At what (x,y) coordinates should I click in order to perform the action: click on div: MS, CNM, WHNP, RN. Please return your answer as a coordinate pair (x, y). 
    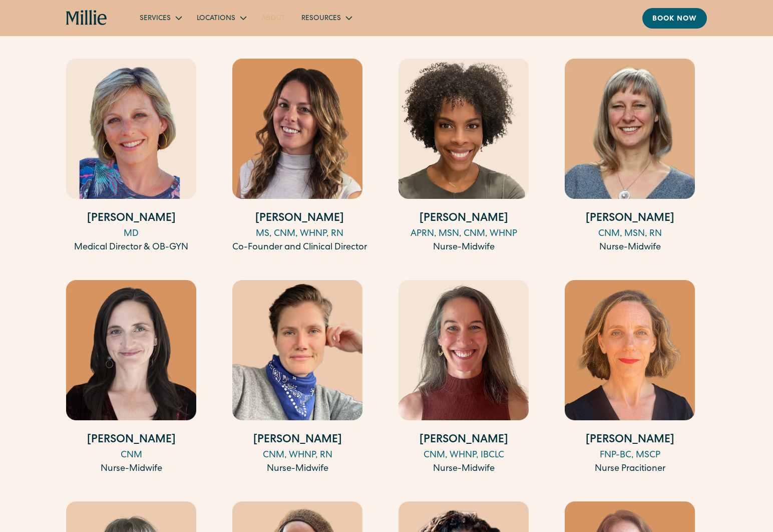
    Looking at the image, I should click on (299, 234).